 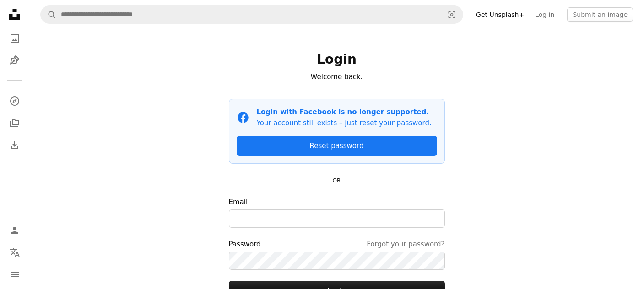 What do you see at coordinates (14, 145) in the screenshot?
I see `a: Download History` at bounding box center [14, 145].